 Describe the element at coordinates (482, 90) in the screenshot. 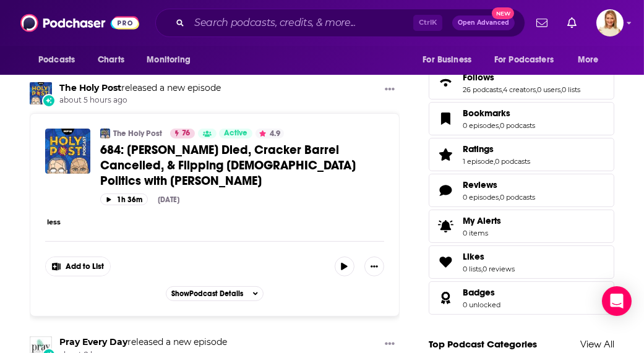

I see `a: 26 podcasts` at that location.